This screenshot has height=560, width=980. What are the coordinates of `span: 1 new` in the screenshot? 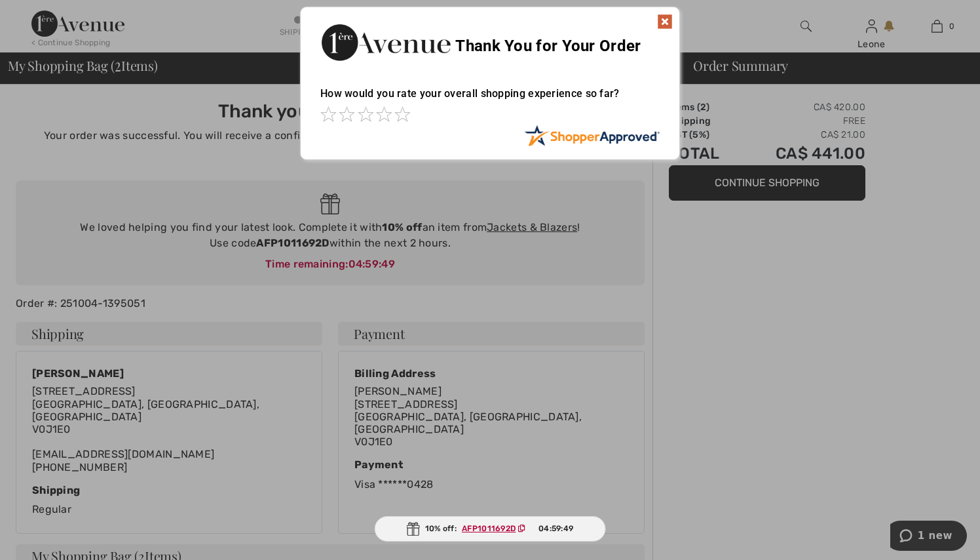 It's located at (44, 15).